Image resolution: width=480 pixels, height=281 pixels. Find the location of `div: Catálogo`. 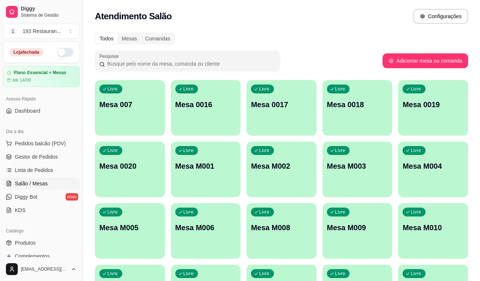

div: Catálogo is located at coordinates (41, 231).